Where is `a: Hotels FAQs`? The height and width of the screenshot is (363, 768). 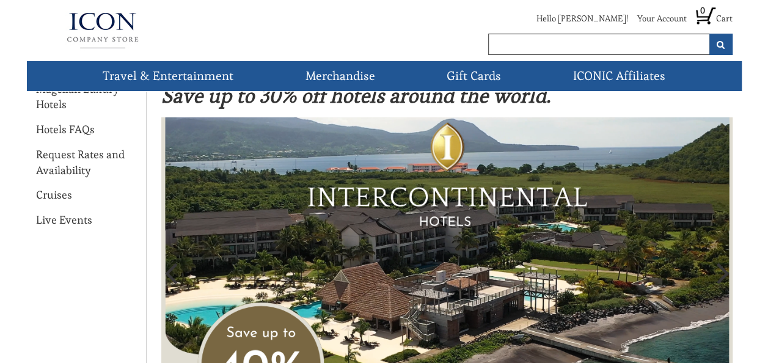 a: Hotels FAQs is located at coordinates (65, 130).